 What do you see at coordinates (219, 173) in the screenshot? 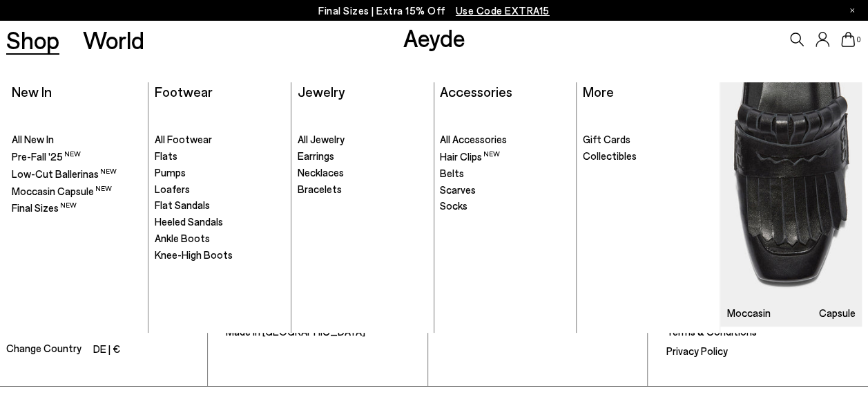
I see `a: Pumps` at bounding box center [219, 173].